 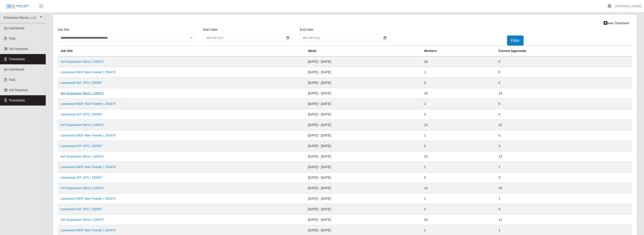 I want to click on label: job site:, so click(x=64, y=29).